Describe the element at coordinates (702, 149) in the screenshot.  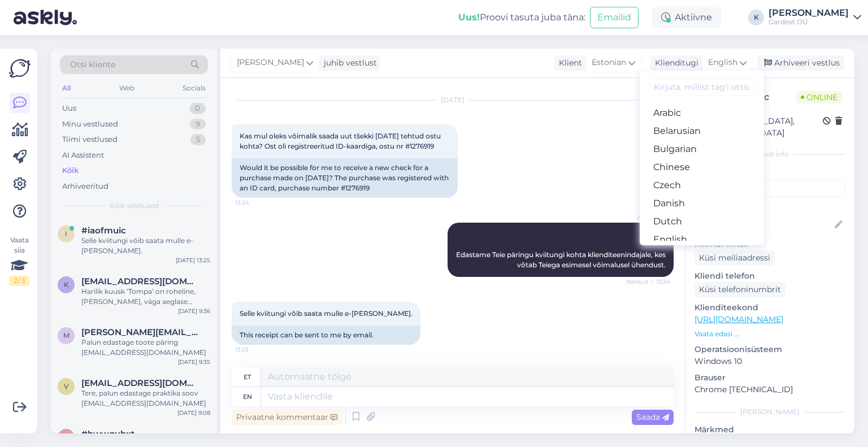
I see `a: Bulgarian` at that location.